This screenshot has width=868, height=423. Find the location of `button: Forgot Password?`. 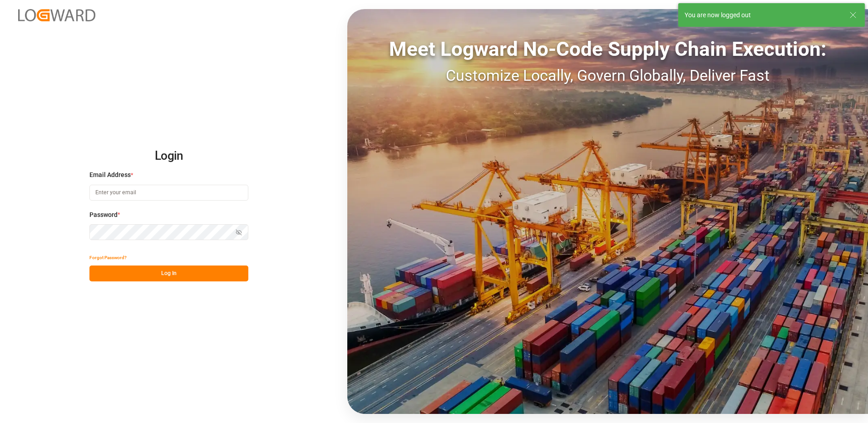

button: Forgot Password? is located at coordinates (108, 257).